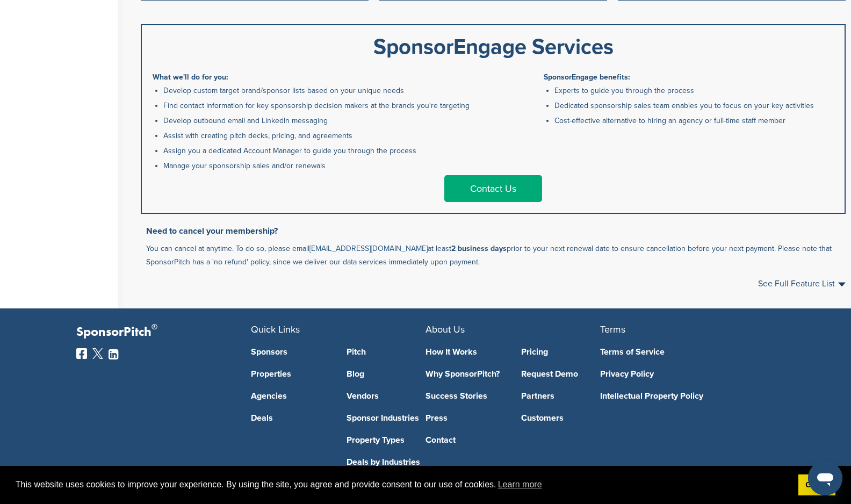 This screenshot has height=504, width=851. What do you see at coordinates (465, 374) in the screenshot?
I see `a: Why SponsorPitch?` at bounding box center [465, 374].